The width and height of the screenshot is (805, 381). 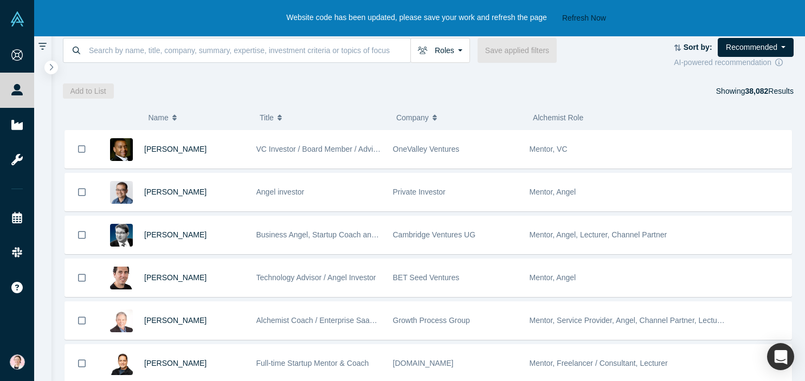 I want to click on img: Samir Ghosh's Profile Image, so click(x=121, y=364).